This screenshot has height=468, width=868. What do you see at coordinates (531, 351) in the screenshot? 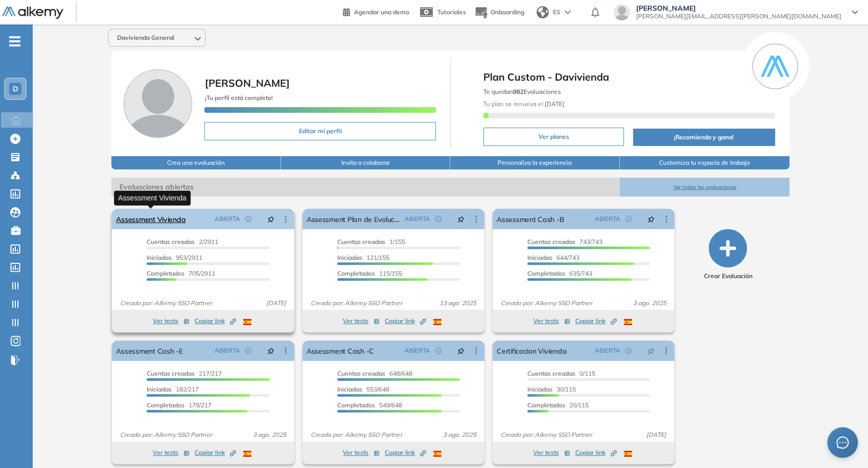
I see `a: Certificacion Vivienda` at bounding box center [531, 351].